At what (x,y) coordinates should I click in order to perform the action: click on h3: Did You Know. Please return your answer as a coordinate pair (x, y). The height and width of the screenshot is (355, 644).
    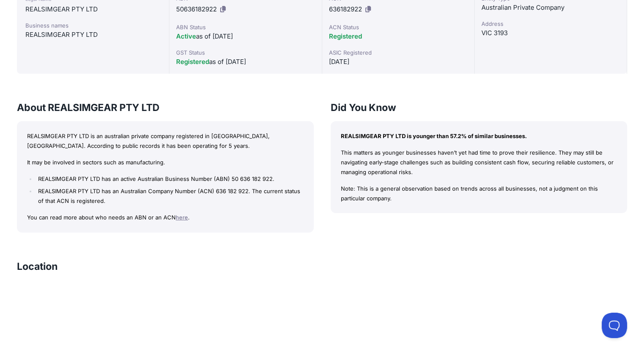
    Looking at the image, I should click on (479, 108).